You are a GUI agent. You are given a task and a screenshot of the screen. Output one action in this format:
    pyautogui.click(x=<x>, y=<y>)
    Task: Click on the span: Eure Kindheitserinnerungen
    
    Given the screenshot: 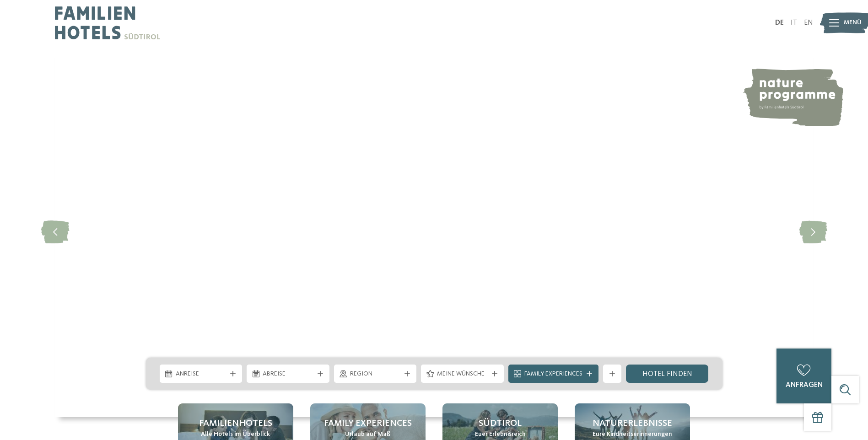 What is the action you would take?
    pyautogui.click(x=632, y=434)
    